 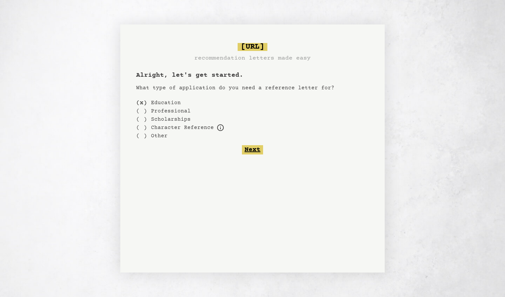 I want to click on div: ( x ), so click(x=142, y=102).